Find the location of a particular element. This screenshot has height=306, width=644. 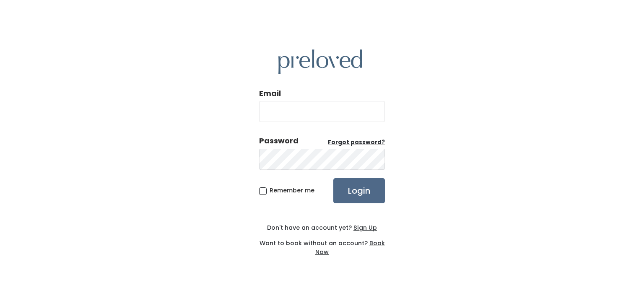

label: Email is located at coordinates (270, 93).